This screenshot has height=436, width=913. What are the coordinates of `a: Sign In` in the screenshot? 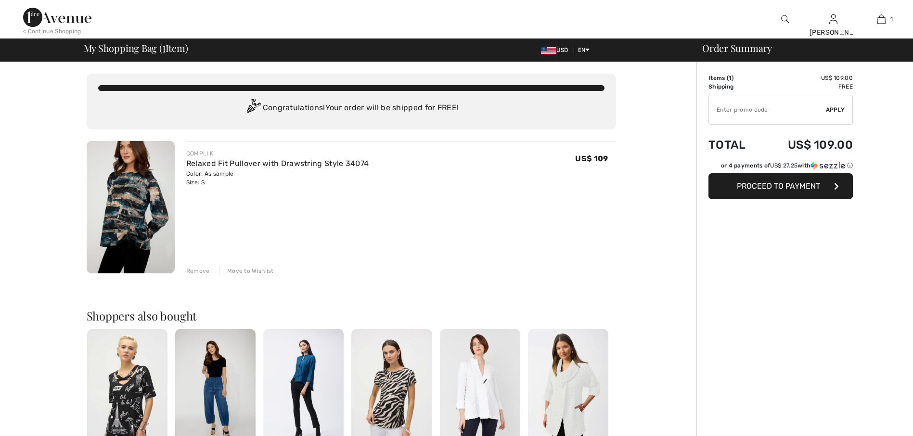 It's located at (833, 19).